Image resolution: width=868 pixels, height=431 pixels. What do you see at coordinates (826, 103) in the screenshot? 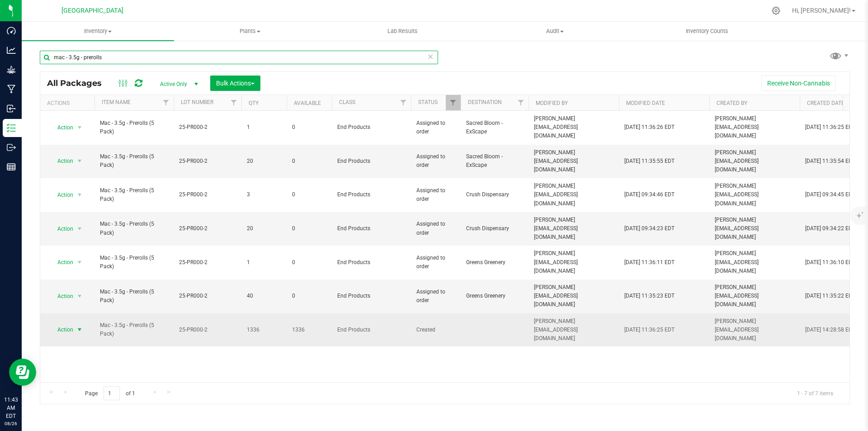
I see `a: Created Date` at bounding box center [826, 103].